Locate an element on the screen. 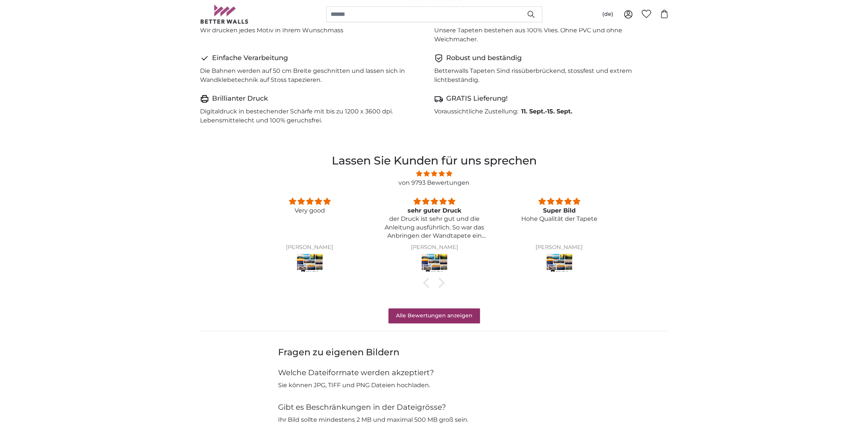  div: sehr guter Druck is located at coordinates (435, 211).